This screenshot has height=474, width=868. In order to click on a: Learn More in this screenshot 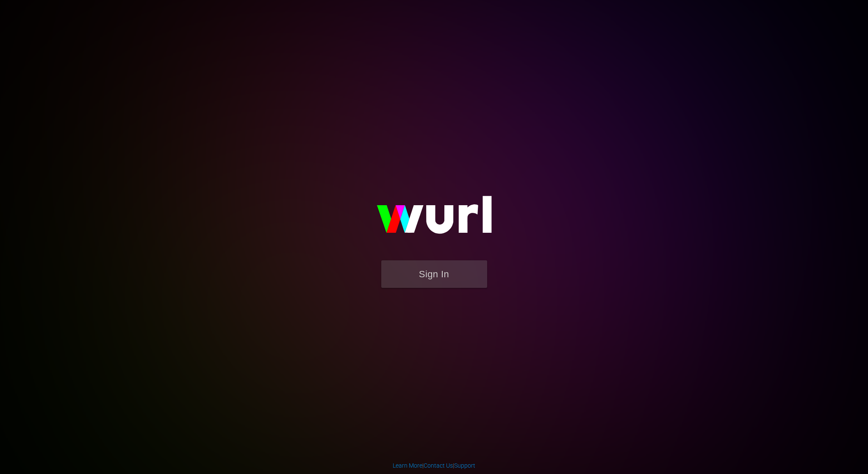, I will do `click(407, 466)`.